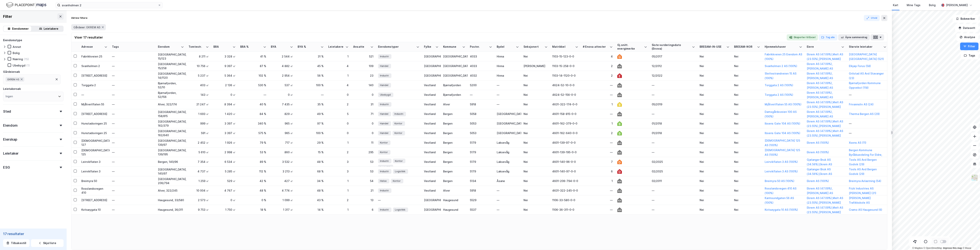  Describe the element at coordinates (224, 114) in the screenshot. I see `div: 1 420 ㎡` at that location.